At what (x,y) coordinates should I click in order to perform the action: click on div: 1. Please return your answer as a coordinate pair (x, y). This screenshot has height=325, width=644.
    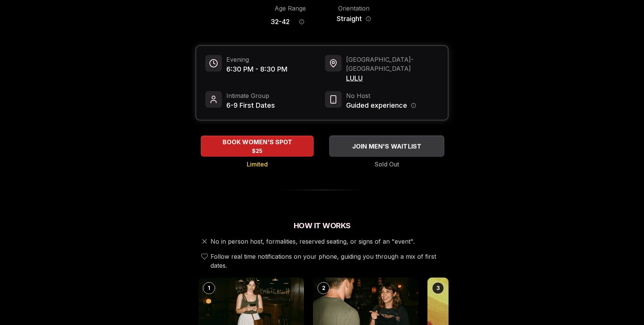
    Looking at the image, I should click on (209, 288).